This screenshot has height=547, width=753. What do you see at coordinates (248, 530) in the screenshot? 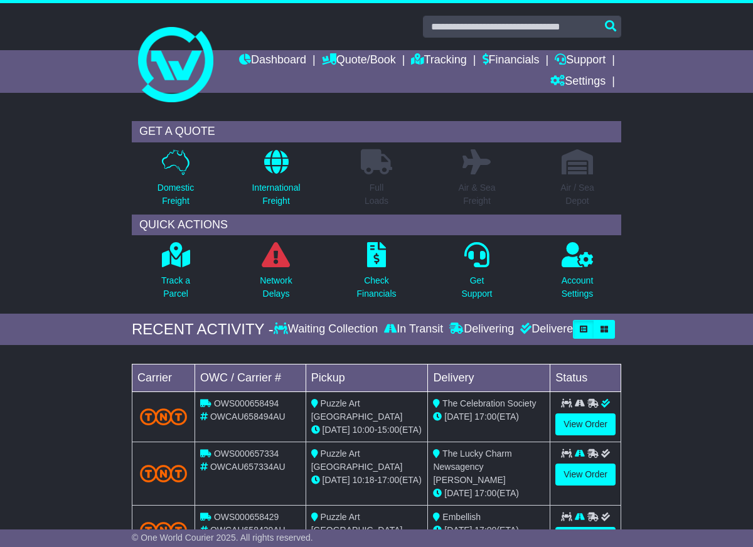
I see `span: OWCAU658429AU` at bounding box center [248, 530].